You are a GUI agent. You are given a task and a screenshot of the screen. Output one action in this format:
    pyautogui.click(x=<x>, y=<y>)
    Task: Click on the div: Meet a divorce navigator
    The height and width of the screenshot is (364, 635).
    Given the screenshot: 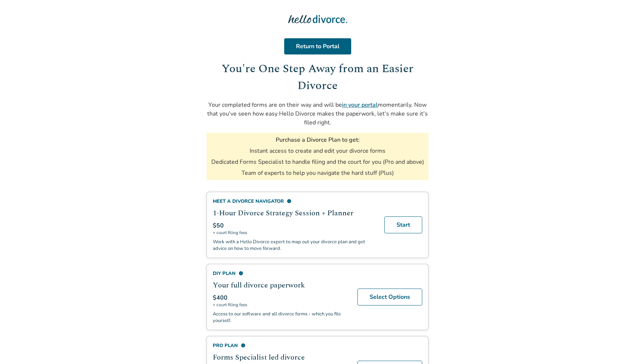 What is the action you would take?
    pyautogui.click(x=294, y=201)
    